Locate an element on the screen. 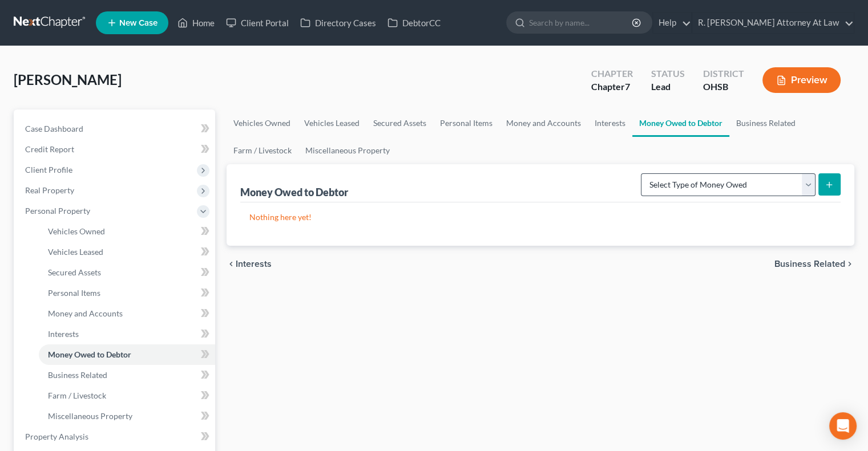 This screenshot has height=451, width=868. span: Real Property is located at coordinates (50, 190).